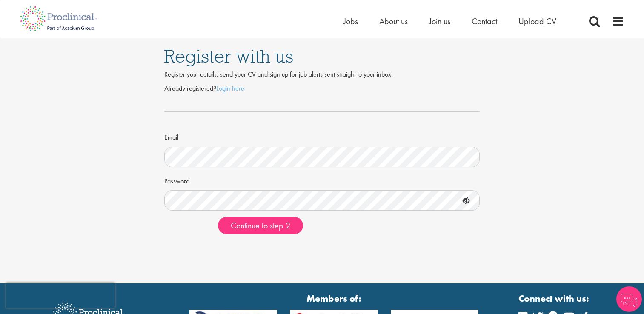 The width and height of the screenshot is (644, 314). Describe the element at coordinates (393, 21) in the screenshot. I see `span: About us` at that location.